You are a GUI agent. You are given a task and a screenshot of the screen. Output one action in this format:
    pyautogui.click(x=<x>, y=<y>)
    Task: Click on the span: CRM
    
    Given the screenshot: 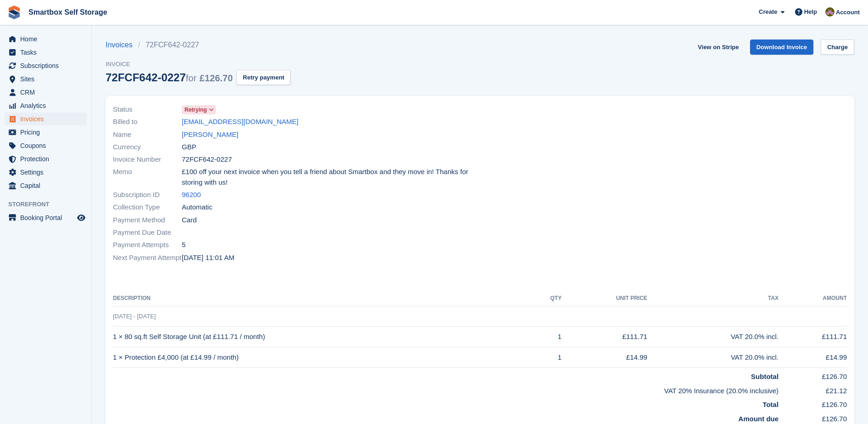 What is the action you would take?
    pyautogui.click(x=48, y=93)
    